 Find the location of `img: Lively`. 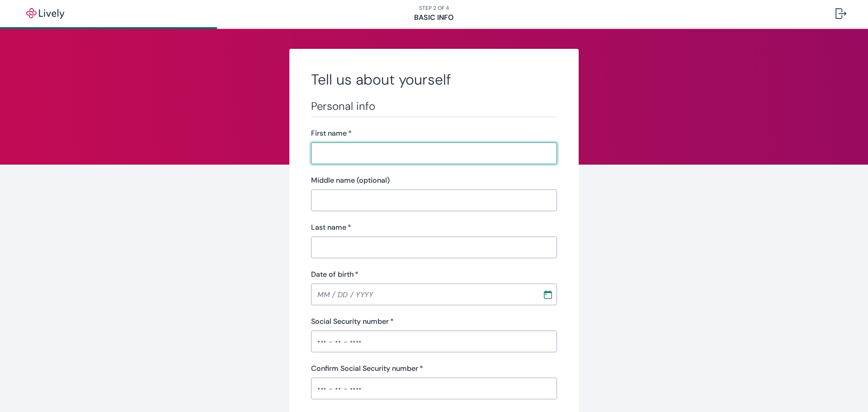

img: Lively is located at coordinates (46, 13).